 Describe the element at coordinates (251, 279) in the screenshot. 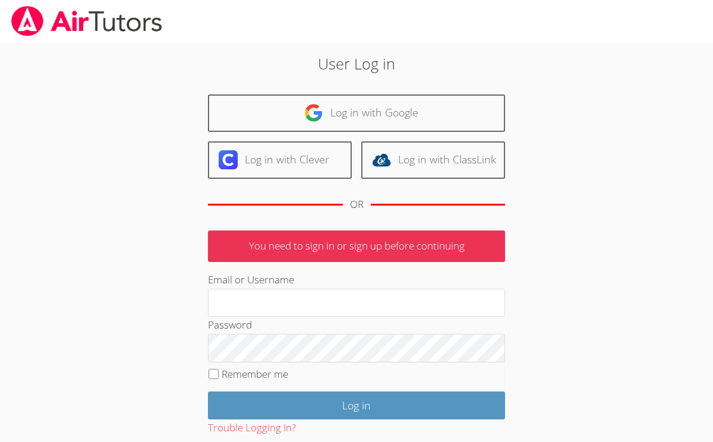

I see `label: Email or Username` at that location.